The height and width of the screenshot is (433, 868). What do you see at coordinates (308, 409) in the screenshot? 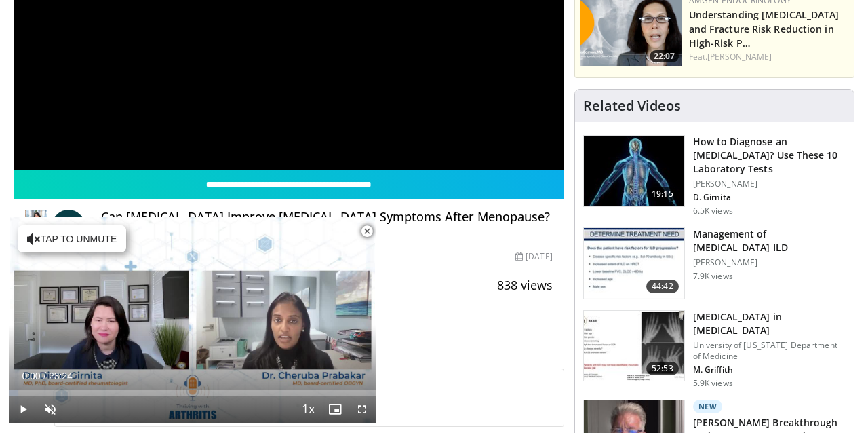
I see `button: Playback Rate` at bounding box center [308, 409].